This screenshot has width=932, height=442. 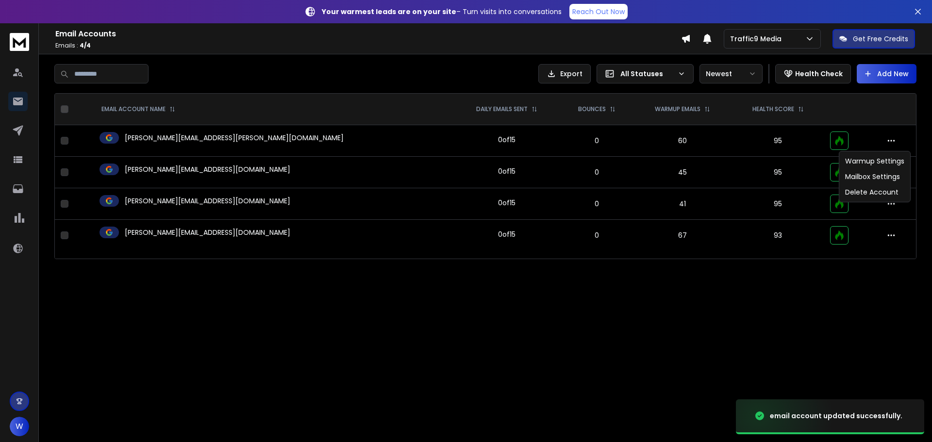 I want to click on td: 67, so click(x=683, y=235).